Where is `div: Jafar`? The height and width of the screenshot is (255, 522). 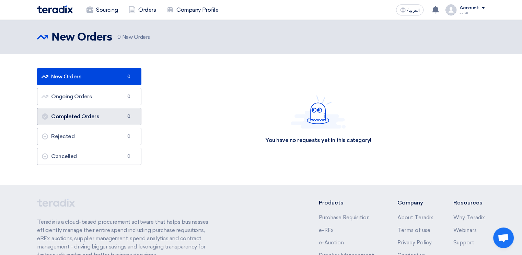
div: Jafar is located at coordinates (472, 12).